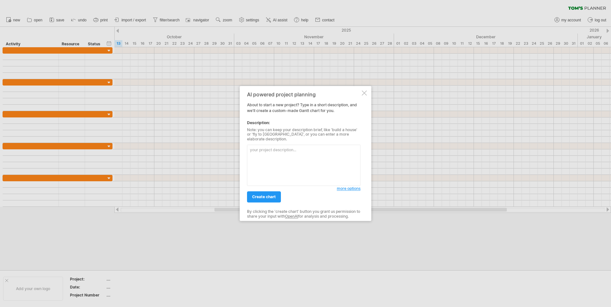 This screenshot has width=611, height=307. Describe the element at coordinates (349, 189) in the screenshot. I see `span: more options` at that location.